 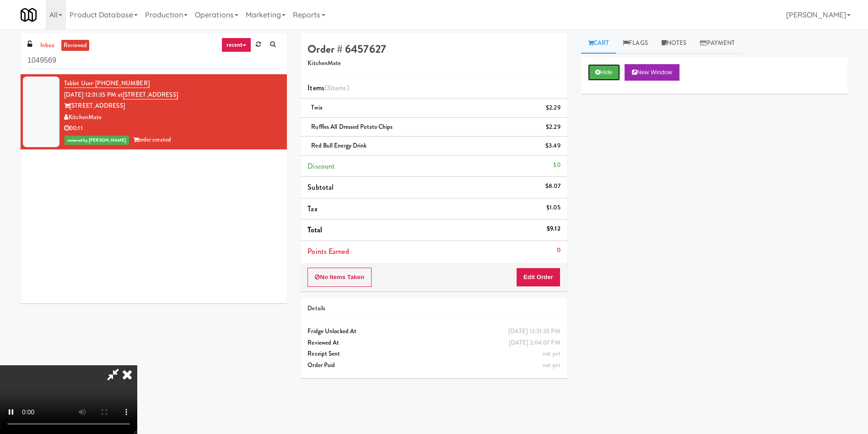 I want to click on span: Subtotal, so click(x=321, y=187).